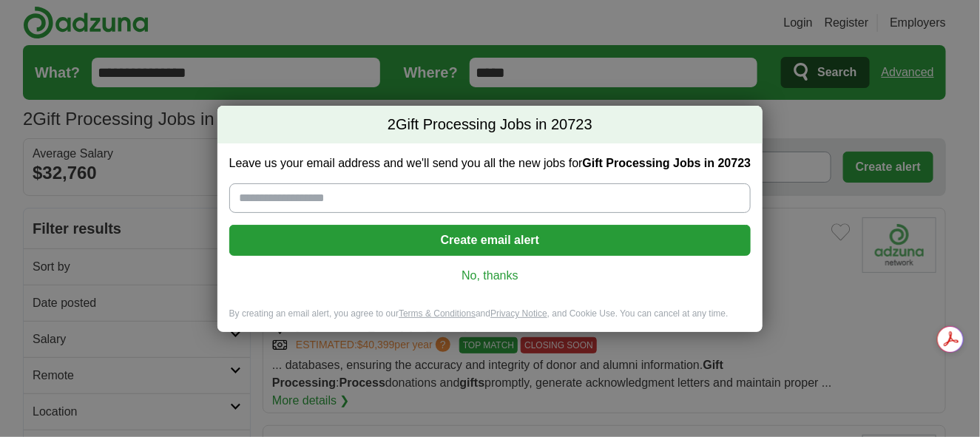  I want to click on a: Terms & Conditions, so click(437, 314).